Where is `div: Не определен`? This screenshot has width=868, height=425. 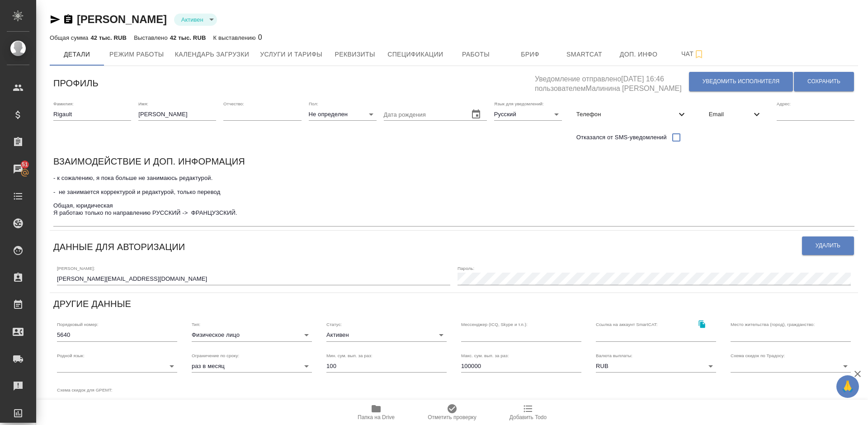 div: Не определен is located at coordinates (343, 115).